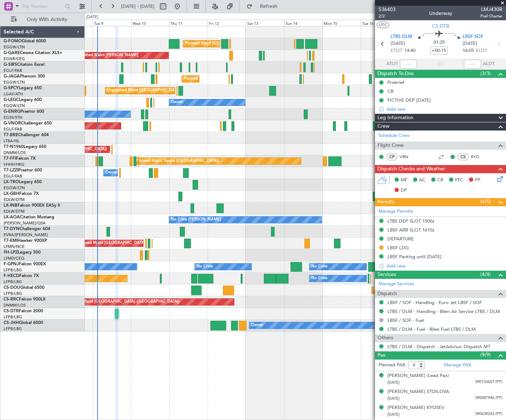 The width and height of the screenshot is (506, 420). I want to click on span: (9/9), so click(485, 354).